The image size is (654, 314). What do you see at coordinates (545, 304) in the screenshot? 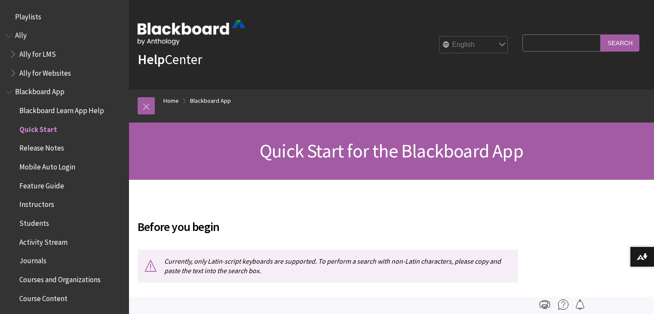
I see `img: Print` at bounding box center [545, 304].